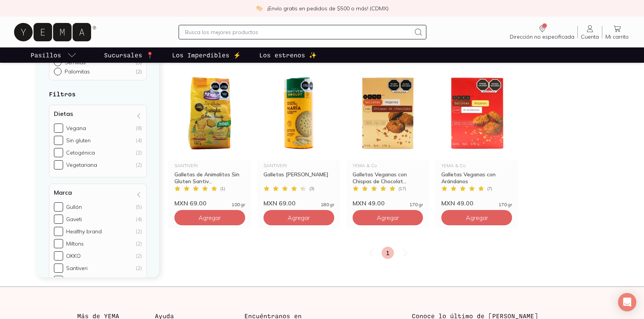 Image resolution: width=644 pixels, height=319 pixels. I want to click on span: ( 1 ), so click(222, 189).